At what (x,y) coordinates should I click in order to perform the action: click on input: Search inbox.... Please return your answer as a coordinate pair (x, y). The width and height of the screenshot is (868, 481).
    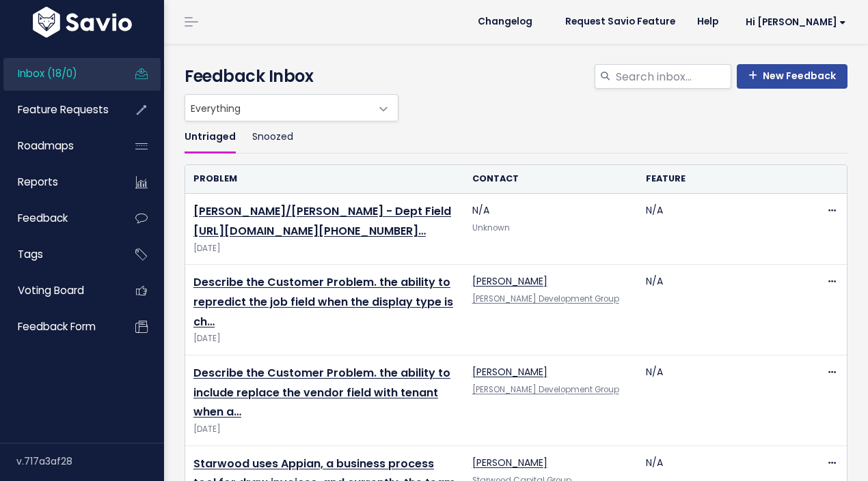
    Looking at the image, I should click on (673, 77).